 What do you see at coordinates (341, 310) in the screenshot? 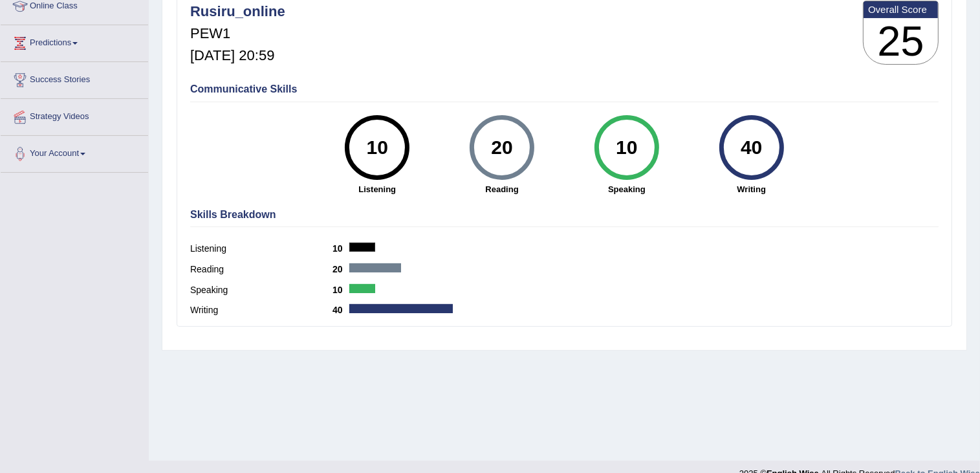
I see `b: 40` at bounding box center [341, 310].